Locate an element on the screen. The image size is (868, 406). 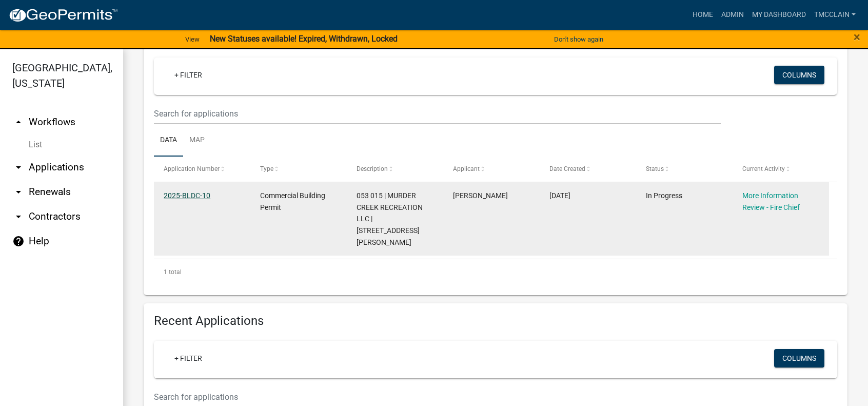
a: Home is located at coordinates (702, 15).